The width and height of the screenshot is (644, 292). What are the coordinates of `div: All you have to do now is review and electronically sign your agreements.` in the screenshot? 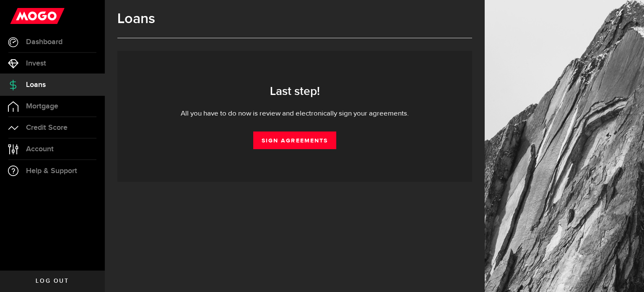 It's located at (295, 114).